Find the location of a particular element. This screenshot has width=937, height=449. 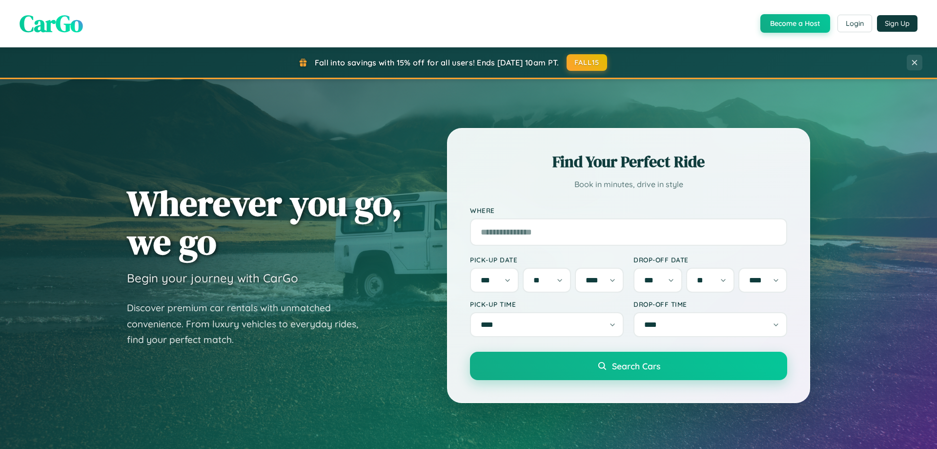

span: CarGo is located at coordinates (51, 23).